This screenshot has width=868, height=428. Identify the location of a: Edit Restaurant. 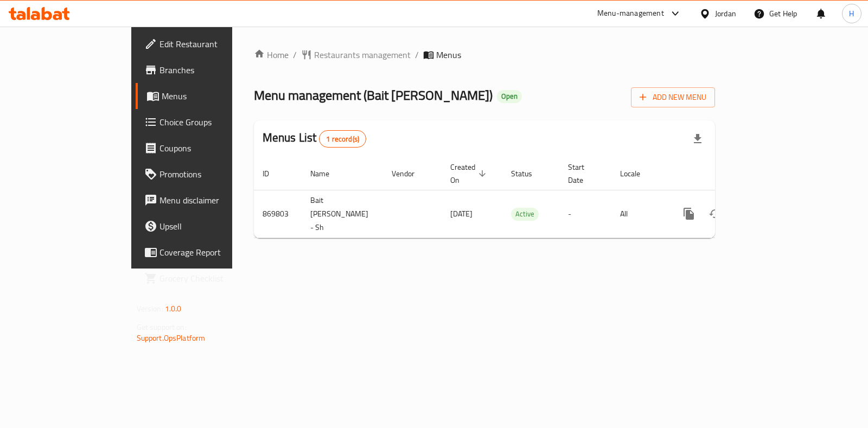
(206, 44).